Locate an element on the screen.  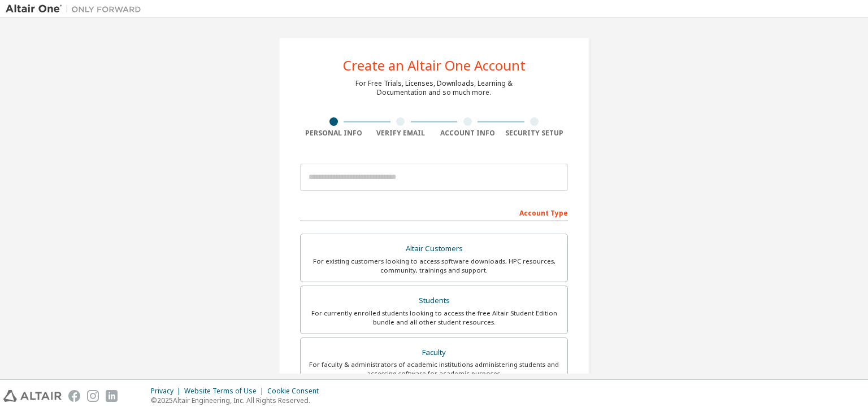
div: Account Type is located at coordinates (434, 212).